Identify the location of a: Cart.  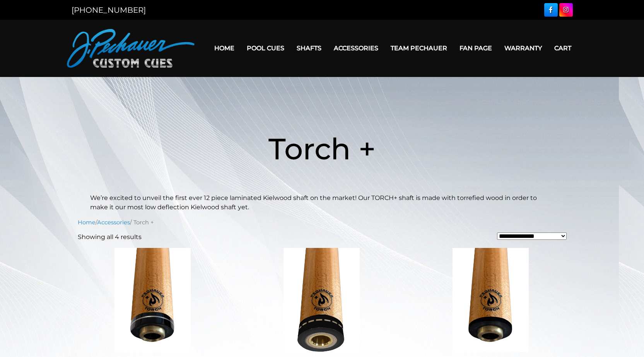
(563, 48).